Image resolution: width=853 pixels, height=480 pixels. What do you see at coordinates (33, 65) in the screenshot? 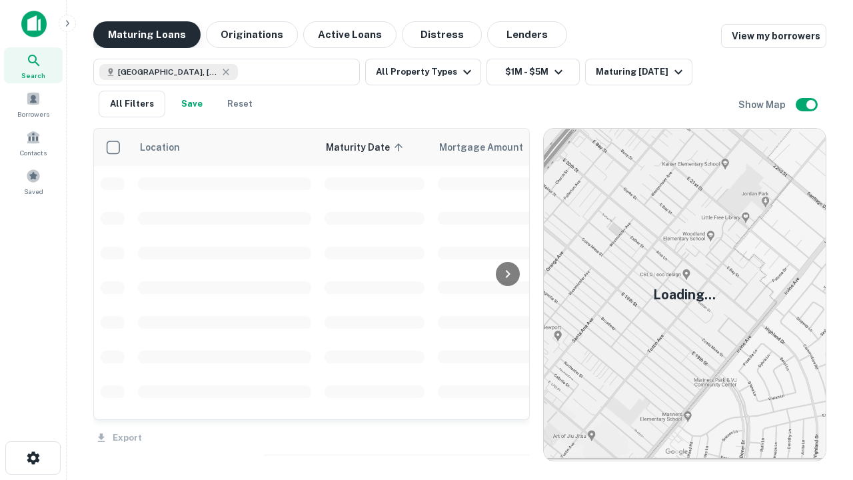
I see `a: Search` at bounding box center [33, 65].